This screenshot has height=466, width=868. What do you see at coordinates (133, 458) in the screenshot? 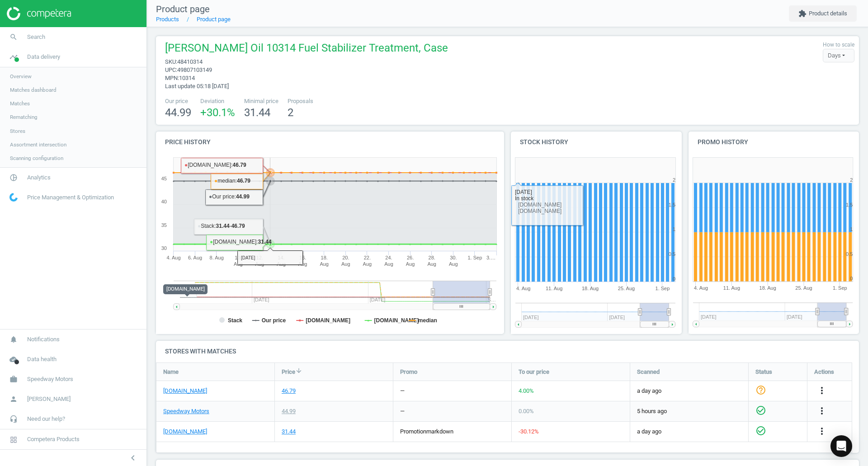
I see `i: chevron_left` at bounding box center [133, 458].